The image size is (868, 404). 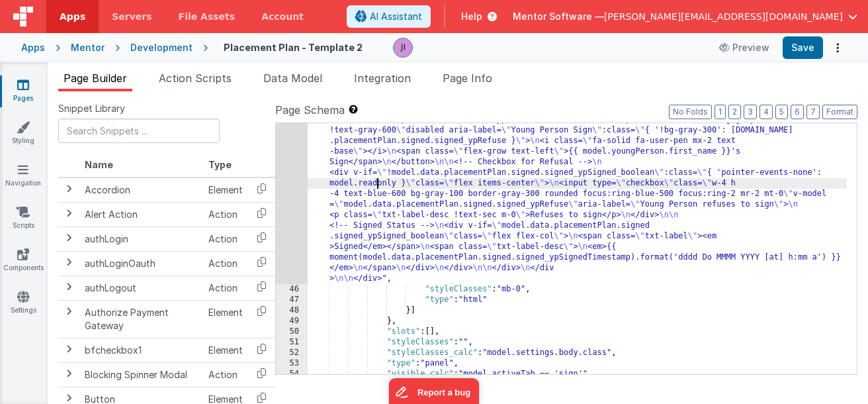 What do you see at coordinates (141, 287) in the screenshot?
I see `td: authLogout` at bounding box center [141, 287].